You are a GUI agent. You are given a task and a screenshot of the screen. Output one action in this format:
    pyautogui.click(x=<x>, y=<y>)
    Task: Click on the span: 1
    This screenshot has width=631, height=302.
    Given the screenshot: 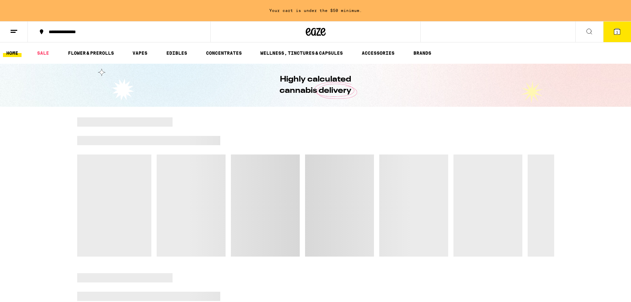 What is the action you would take?
    pyautogui.click(x=617, y=32)
    